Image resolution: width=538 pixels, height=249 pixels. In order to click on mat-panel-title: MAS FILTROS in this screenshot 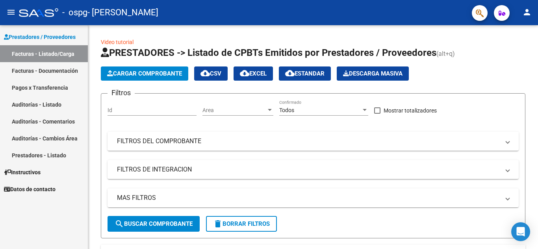, I will do `click(308, 198)`.